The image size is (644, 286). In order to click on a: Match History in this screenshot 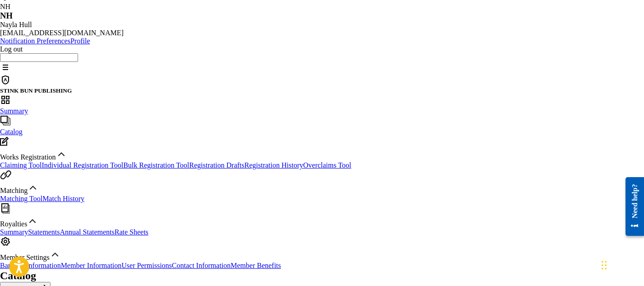, I will do `click(63, 199)`.